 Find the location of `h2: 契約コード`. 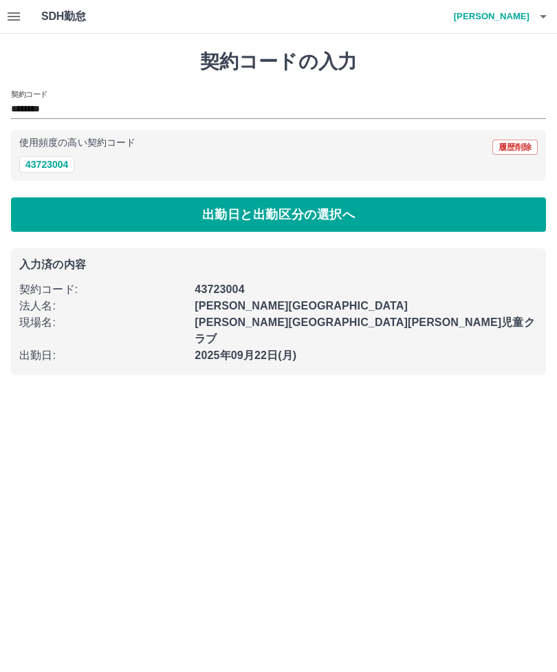

h2: 契約コード is located at coordinates (29, 94).